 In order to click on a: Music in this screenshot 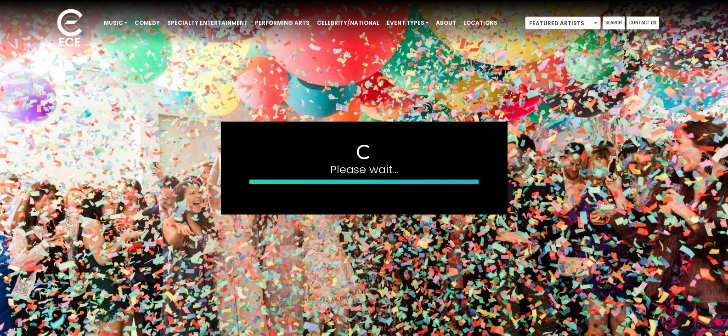, I will do `click(115, 23)`.